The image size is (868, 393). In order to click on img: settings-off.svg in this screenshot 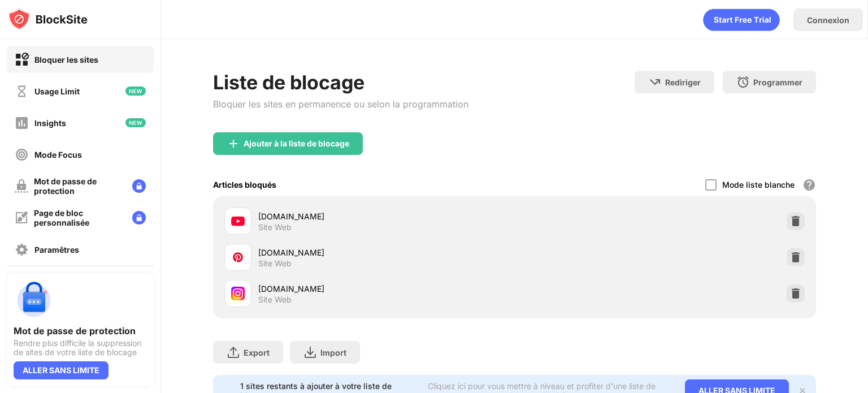, I will do `click(21, 249)`.